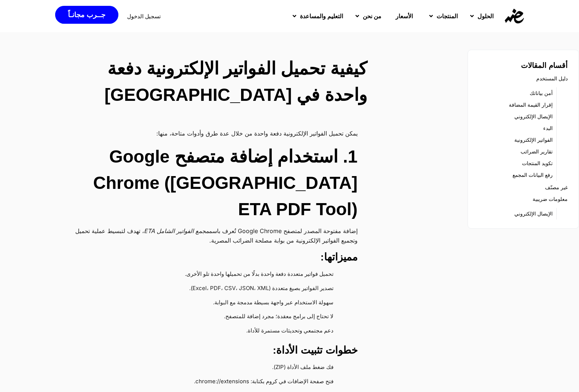 The width and height of the screenshot is (579, 392). I want to click on a: دليل المستخدم, so click(552, 79).